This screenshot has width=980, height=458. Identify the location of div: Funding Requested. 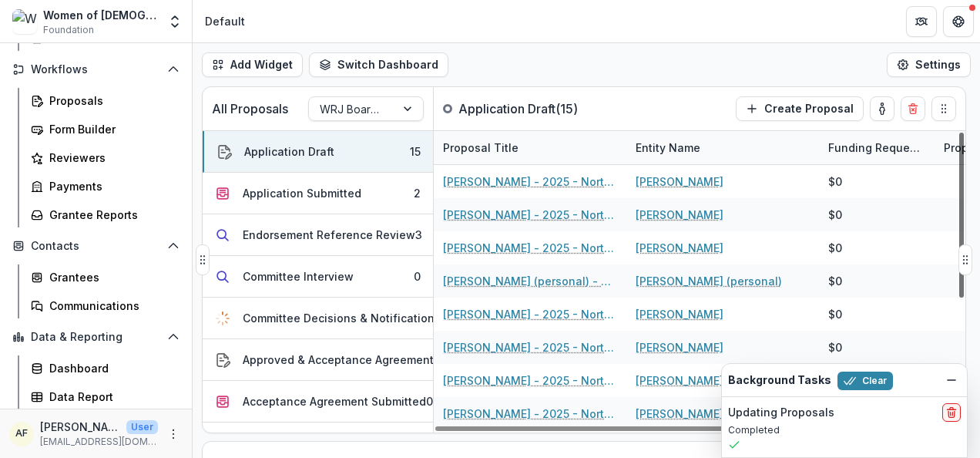
(877, 147).